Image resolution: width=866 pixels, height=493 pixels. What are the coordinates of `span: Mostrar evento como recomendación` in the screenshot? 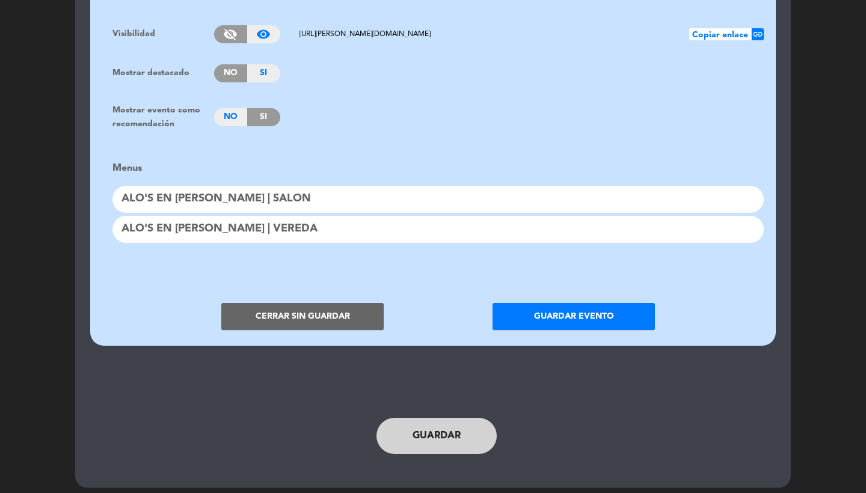 It's located at (156, 117).